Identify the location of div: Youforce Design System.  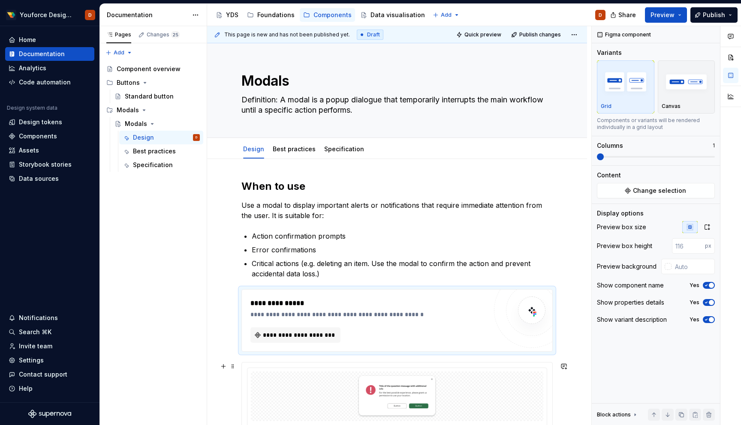
(47, 15).